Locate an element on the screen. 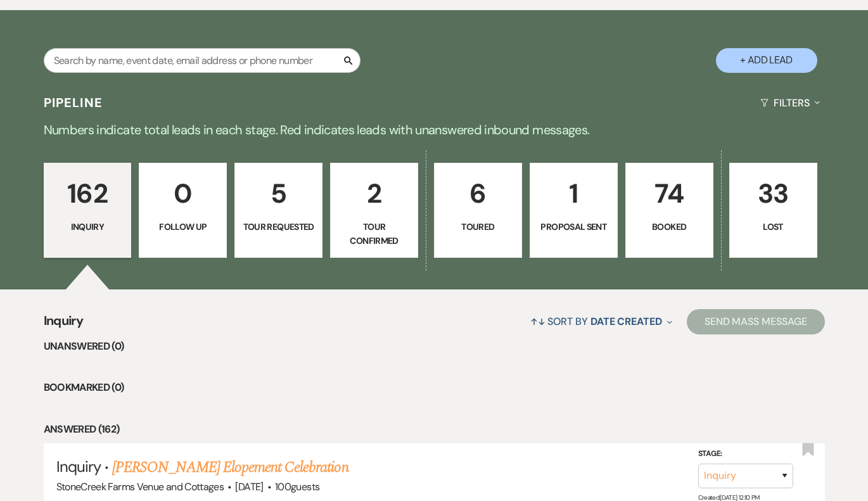 This screenshot has height=501, width=868. a: 162Inquiry is located at coordinates (88, 210).